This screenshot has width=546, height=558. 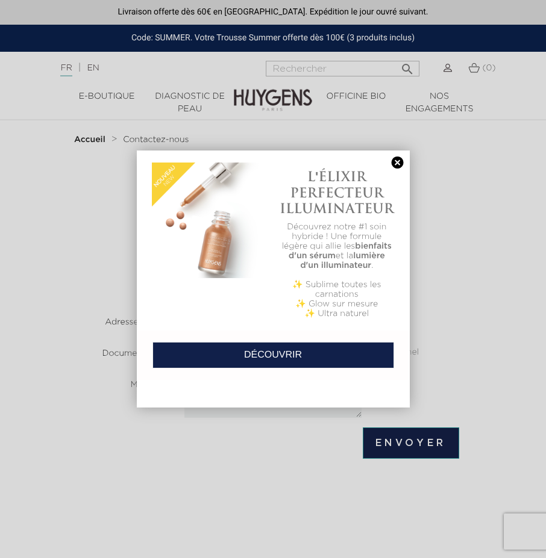 What do you see at coordinates (337, 304) in the screenshot?
I see `p: ✨ Glow sur mesure` at bounding box center [337, 304].